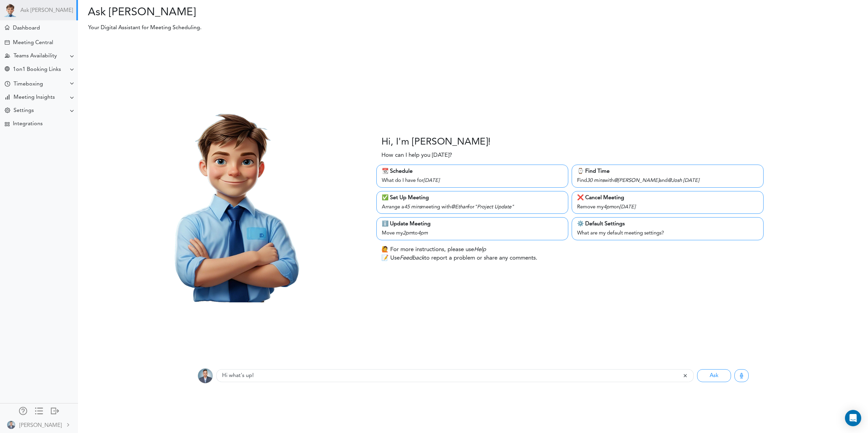  I want to click on i: 45 mins, so click(413, 207).